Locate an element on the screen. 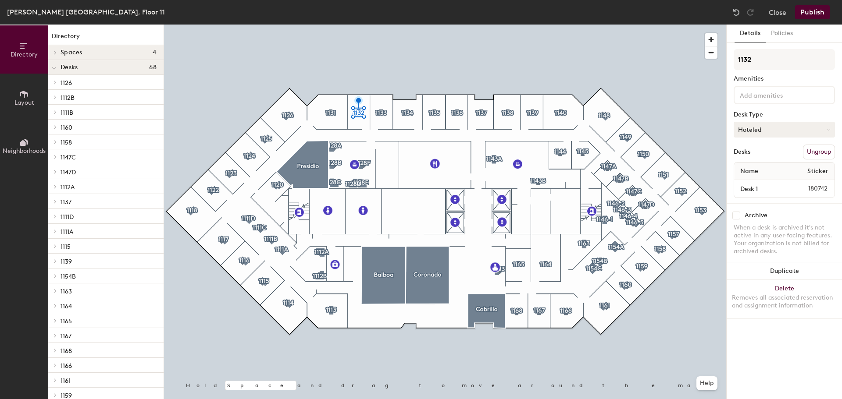 The width and height of the screenshot is (842, 399). span: 1161 is located at coordinates (65, 381).